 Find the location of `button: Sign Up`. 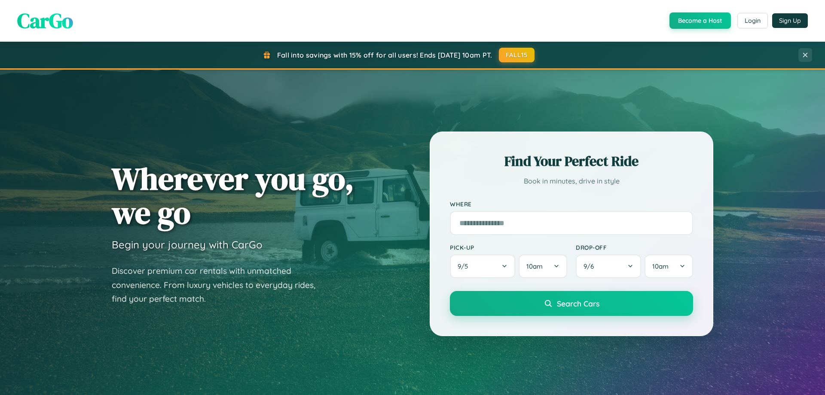

button: Sign Up is located at coordinates (789, 21).